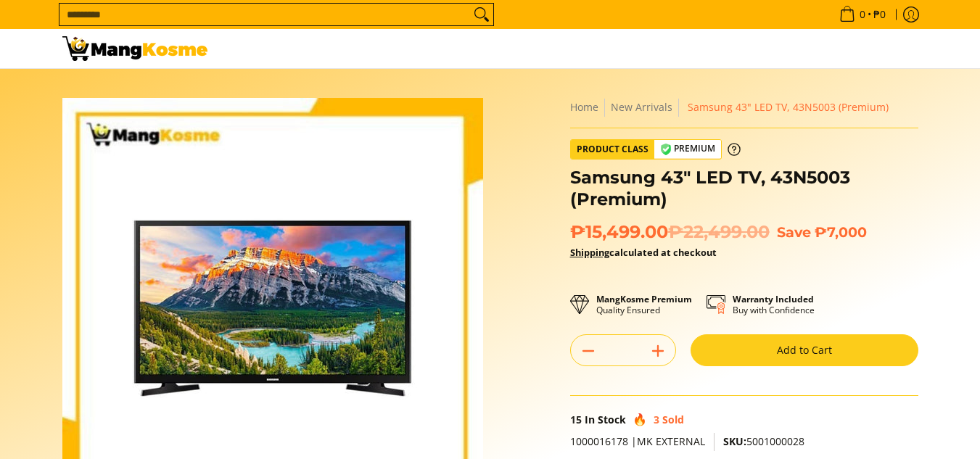  What do you see at coordinates (570, 49) in the screenshot?
I see `nav: Main Menu` at bounding box center [570, 49].